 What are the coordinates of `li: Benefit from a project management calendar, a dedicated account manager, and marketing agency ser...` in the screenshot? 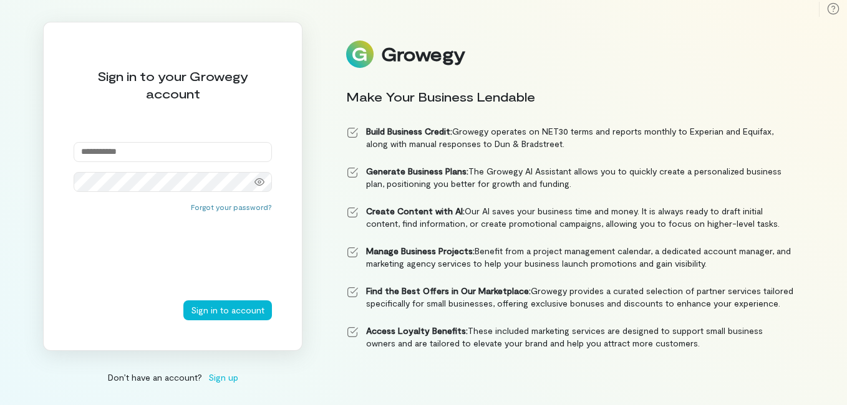 It's located at (570, 257).